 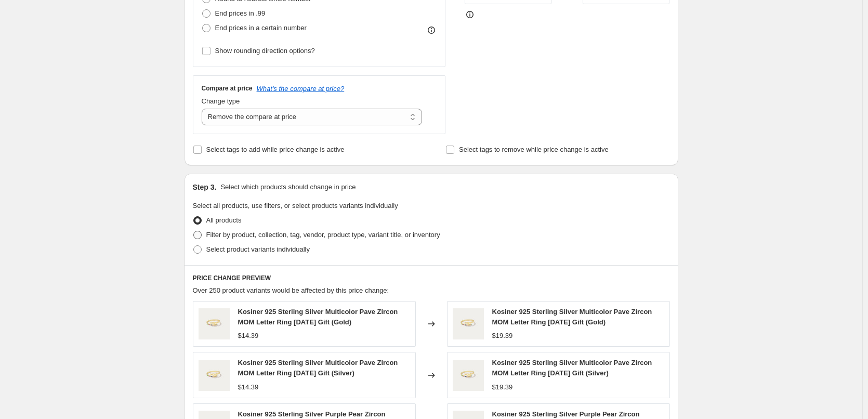 I want to click on span: Filter by product, collection, tag, vendor, product type, variant title, or inventory, so click(x=323, y=235).